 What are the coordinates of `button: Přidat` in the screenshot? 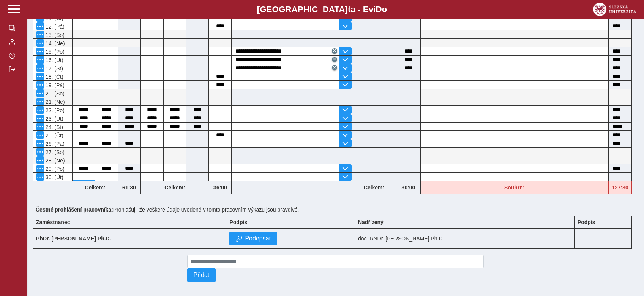 It's located at (201, 275).